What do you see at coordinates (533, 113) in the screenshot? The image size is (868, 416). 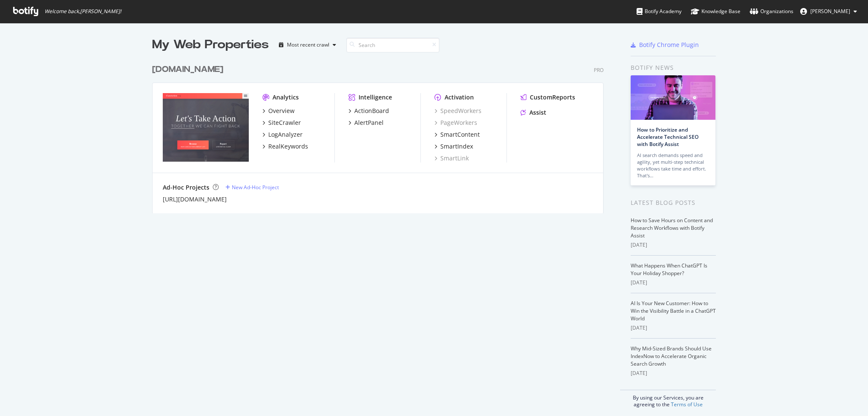 I see `a: Assist` at bounding box center [533, 113].